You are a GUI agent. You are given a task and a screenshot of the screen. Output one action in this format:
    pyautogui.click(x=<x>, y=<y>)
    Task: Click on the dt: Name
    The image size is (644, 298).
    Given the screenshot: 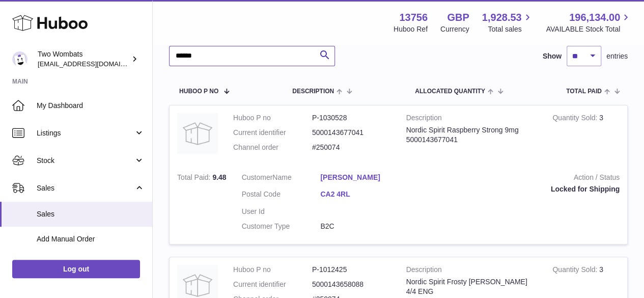 What is the action you would take?
    pyautogui.click(x=281, y=179)
    